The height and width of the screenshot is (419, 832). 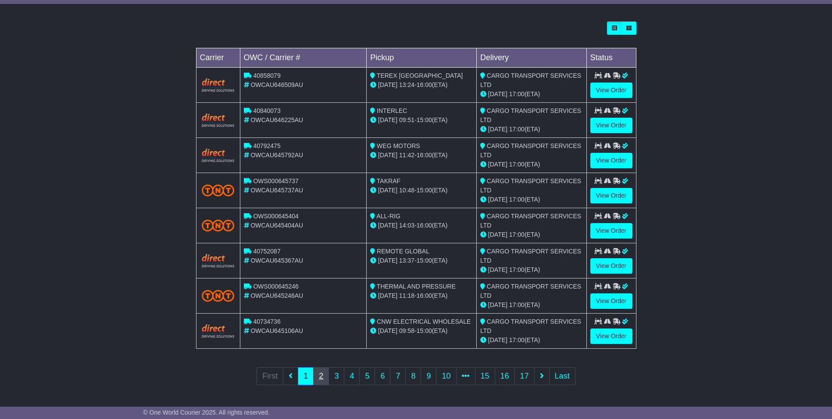 I want to click on a: 2, so click(x=321, y=376).